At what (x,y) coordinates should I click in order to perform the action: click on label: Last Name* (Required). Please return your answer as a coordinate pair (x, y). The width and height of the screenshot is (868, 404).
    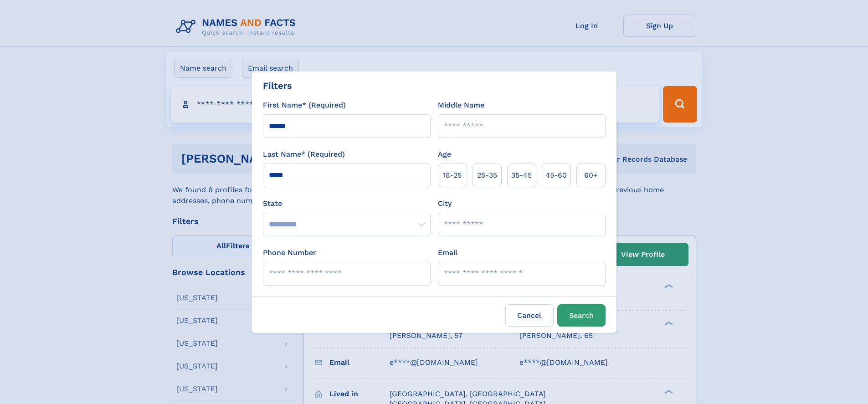
    Looking at the image, I should click on (304, 154).